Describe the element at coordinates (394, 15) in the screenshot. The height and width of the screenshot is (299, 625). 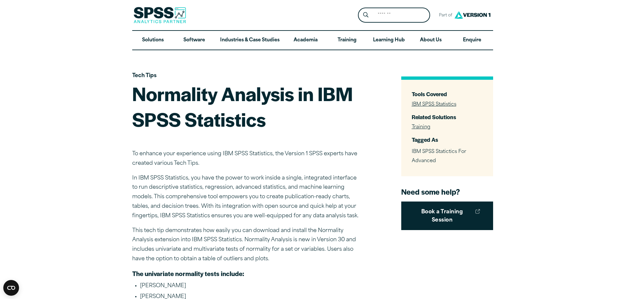
I see `form: Site Header Search Form` at that location.